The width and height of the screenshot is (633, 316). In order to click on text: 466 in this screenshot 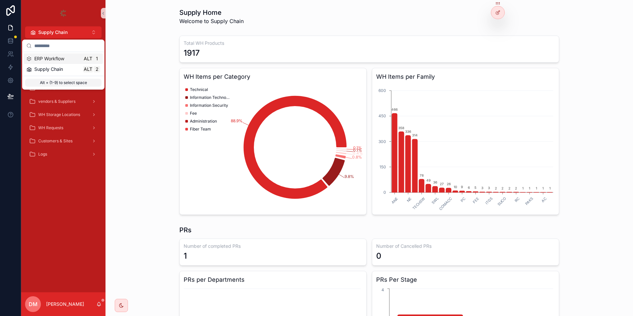, I will do `click(394, 109)`.